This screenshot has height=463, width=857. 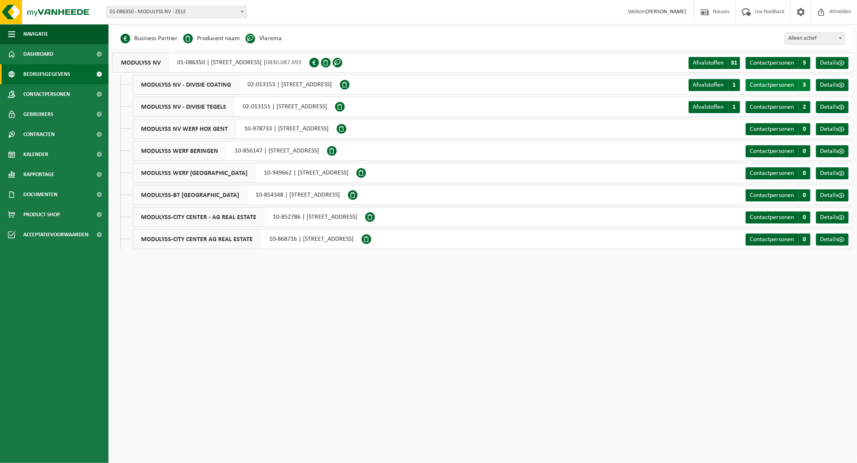 What do you see at coordinates (41, 215) in the screenshot?
I see `span: Product Shop` at bounding box center [41, 215].